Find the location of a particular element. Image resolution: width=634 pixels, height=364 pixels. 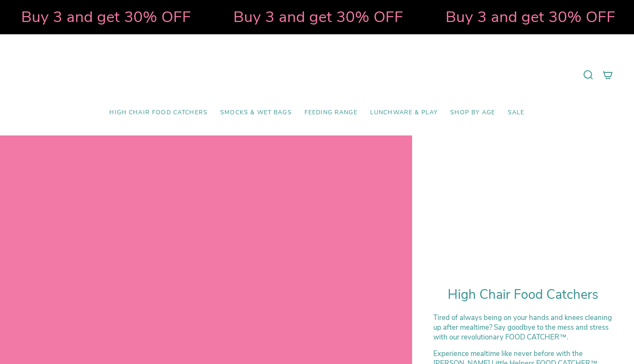

p: Tired of always being on your hands and knees cleaning up after mealtime? Say goodbye to the mess... is located at coordinates (523, 327).